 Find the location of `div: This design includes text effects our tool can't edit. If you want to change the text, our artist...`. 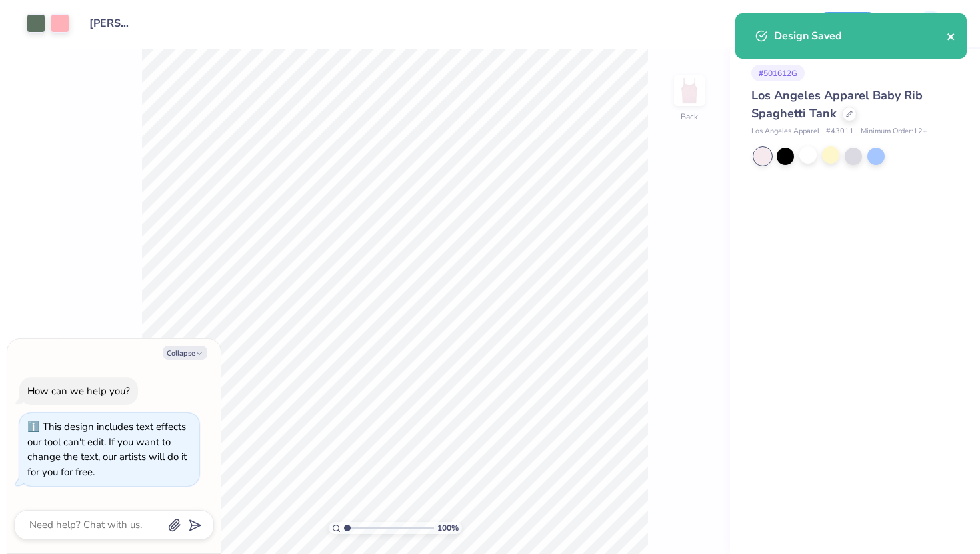

div: This design includes text effects our tool can't edit. If you want to change the text, our artist... is located at coordinates (106, 450).